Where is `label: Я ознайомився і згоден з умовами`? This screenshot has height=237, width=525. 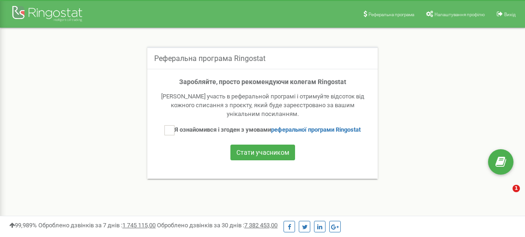
label: Я ознайомився і згоден з умовами is located at coordinates (262, 130).